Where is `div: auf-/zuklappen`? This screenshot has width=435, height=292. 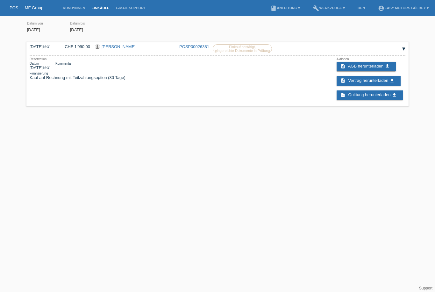 div: auf-/zuklappen is located at coordinates (404, 49).